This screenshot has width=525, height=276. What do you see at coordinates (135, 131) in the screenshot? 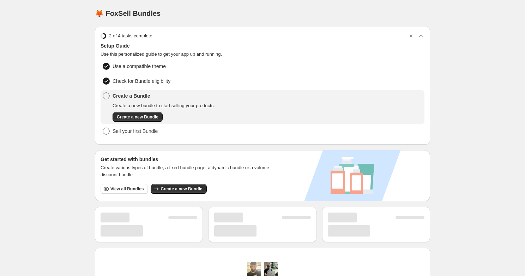
I see `span: Sell your first Bundle` at bounding box center [135, 131].